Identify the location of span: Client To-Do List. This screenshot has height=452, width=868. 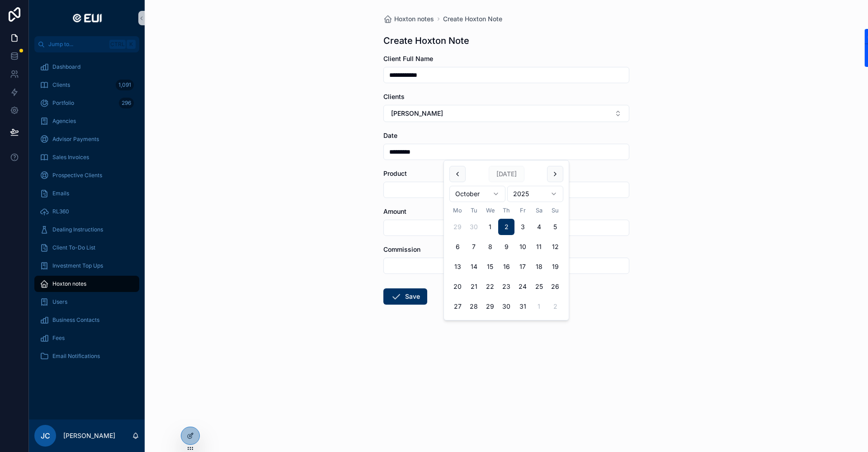
(74, 248).